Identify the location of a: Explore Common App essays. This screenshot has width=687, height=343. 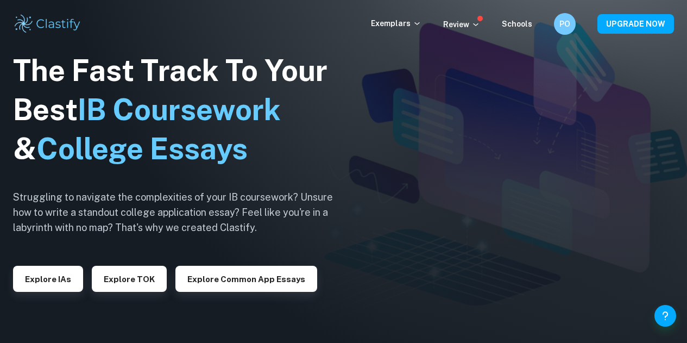
(246, 278).